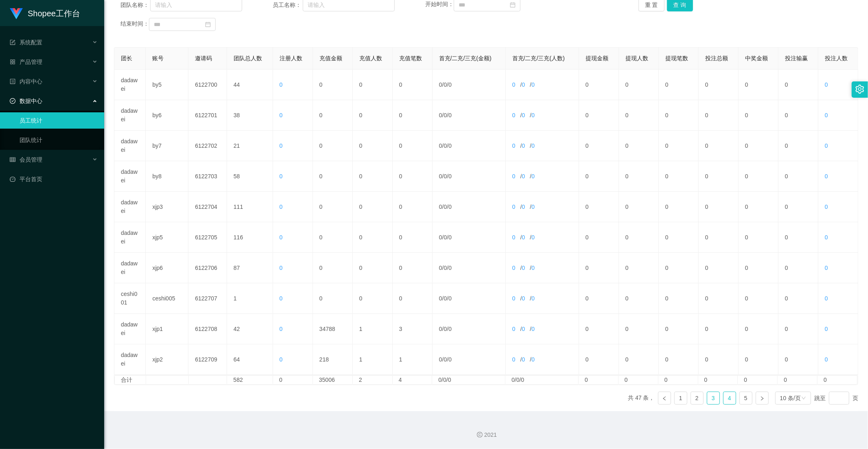 This screenshot has height=449, width=868. What do you see at coordinates (167, 329) in the screenshot?
I see `td: xjp1` at bounding box center [167, 329].